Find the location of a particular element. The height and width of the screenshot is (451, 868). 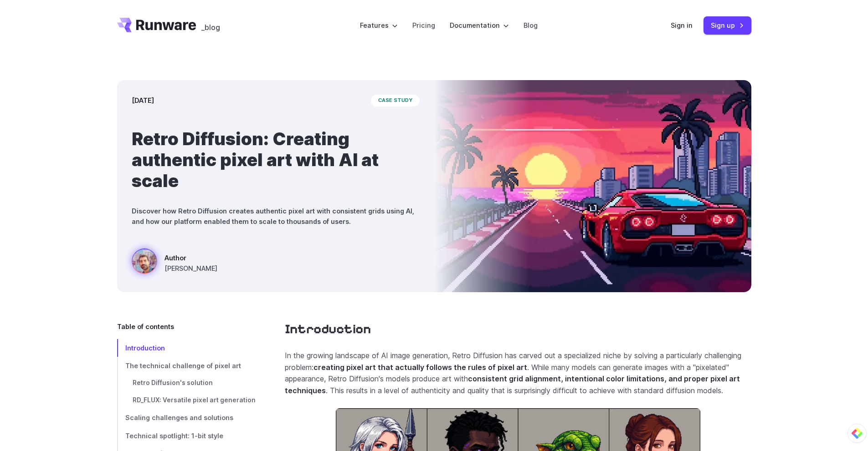

img: a red sports car on a futuristic highway with a sunset and city skyline in the background, styled... is located at coordinates (593, 186).